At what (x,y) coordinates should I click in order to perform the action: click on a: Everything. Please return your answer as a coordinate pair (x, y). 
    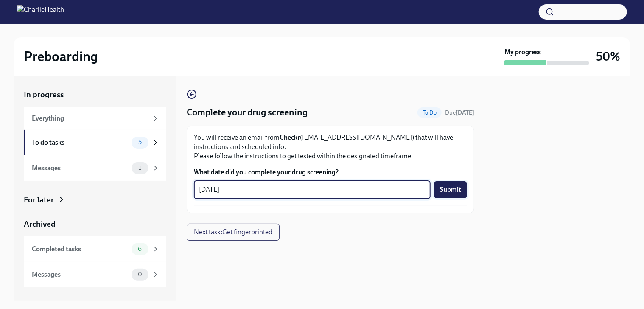
    Looking at the image, I should click on (95, 118).